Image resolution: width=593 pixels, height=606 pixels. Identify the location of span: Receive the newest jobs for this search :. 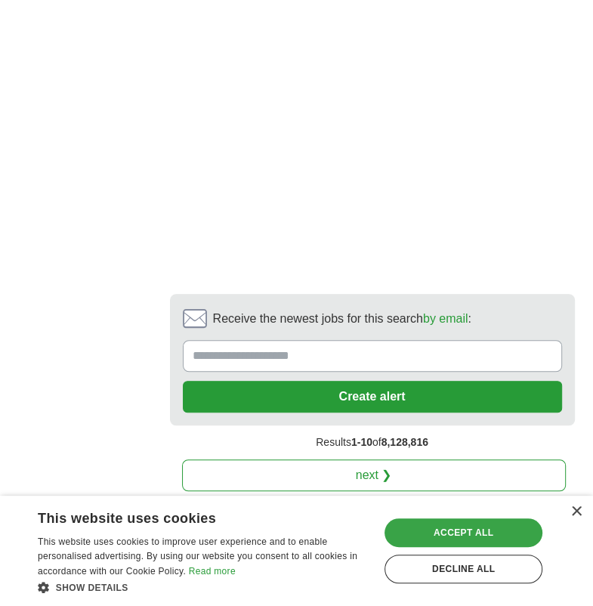
(342, 319).